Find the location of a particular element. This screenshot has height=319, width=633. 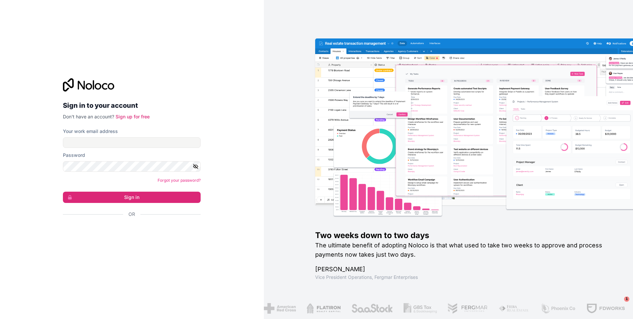

img: /assets/fdworks-Bi04fVtw.png is located at coordinates (601, 308).